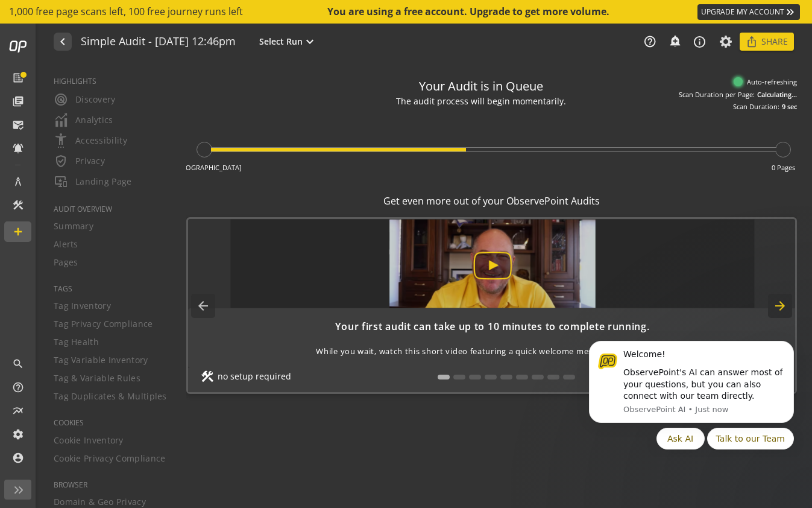  I want to click on mat-icon: multiline_chart, so click(18, 411).